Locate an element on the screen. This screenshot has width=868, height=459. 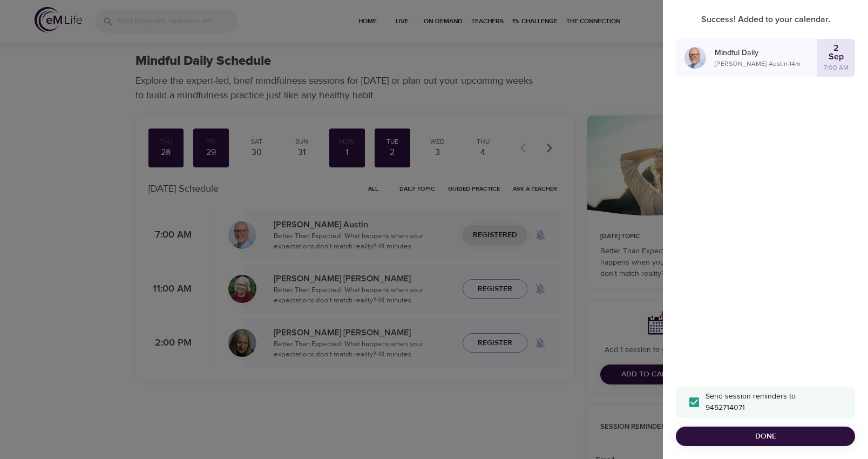
button: Done is located at coordinates (765, 437).